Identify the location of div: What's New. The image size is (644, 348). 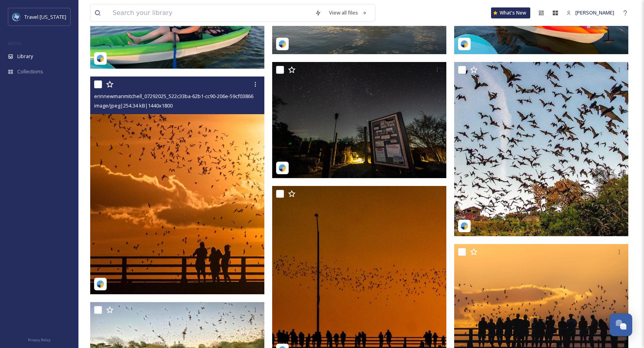
(511, 13).